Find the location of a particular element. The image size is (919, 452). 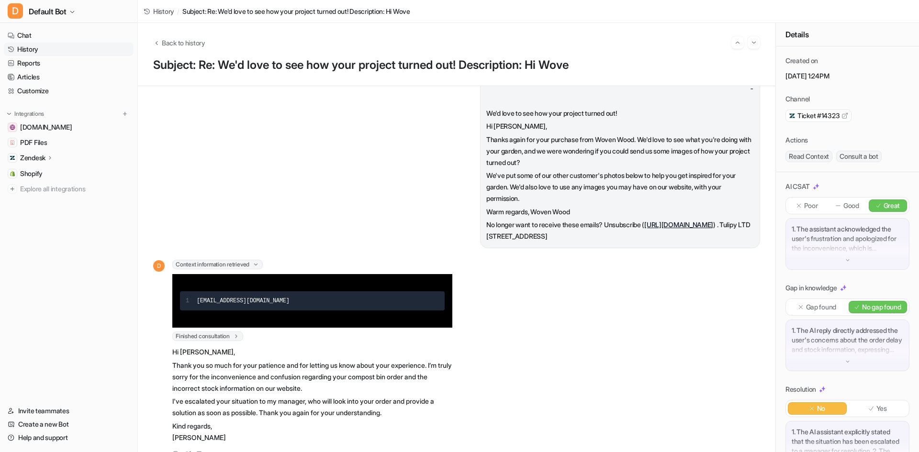

h1: Subject: Re: We'd love to see how your project turned out! Description: Hi Wove is located at coordinates (457, 65).